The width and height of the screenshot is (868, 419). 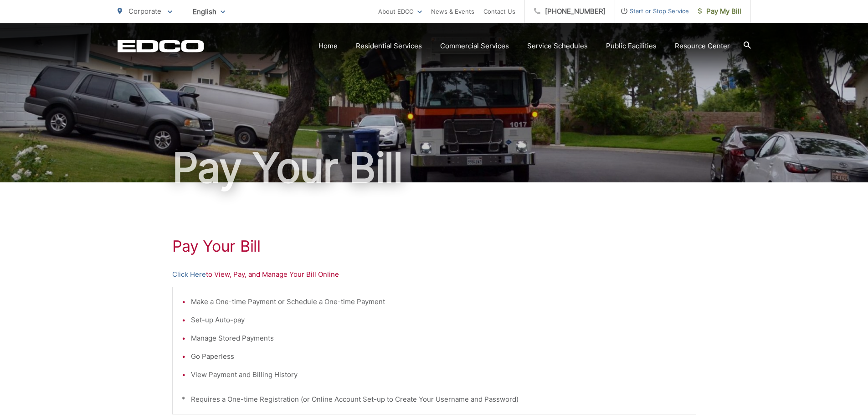 What do you see at coordinates (161, 46) in the screenshot?
I see `a: EDCD logo. Return to the homepage.` at bounding box center [161, 46].